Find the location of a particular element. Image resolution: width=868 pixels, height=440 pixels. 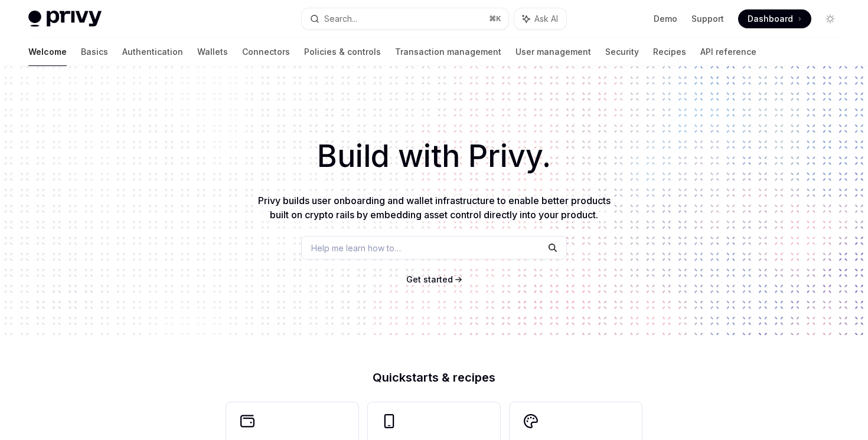

a: Welcome is located at coordinates (47, 52).